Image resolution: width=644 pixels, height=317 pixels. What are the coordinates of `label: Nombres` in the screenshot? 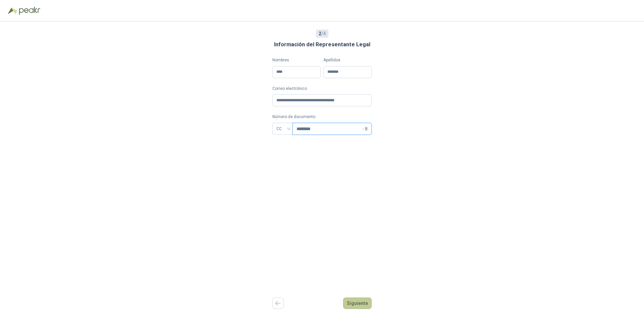 It's located at (296, 60).